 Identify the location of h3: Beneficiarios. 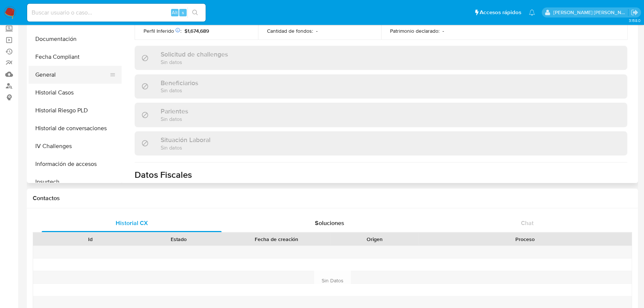
(179, 83).